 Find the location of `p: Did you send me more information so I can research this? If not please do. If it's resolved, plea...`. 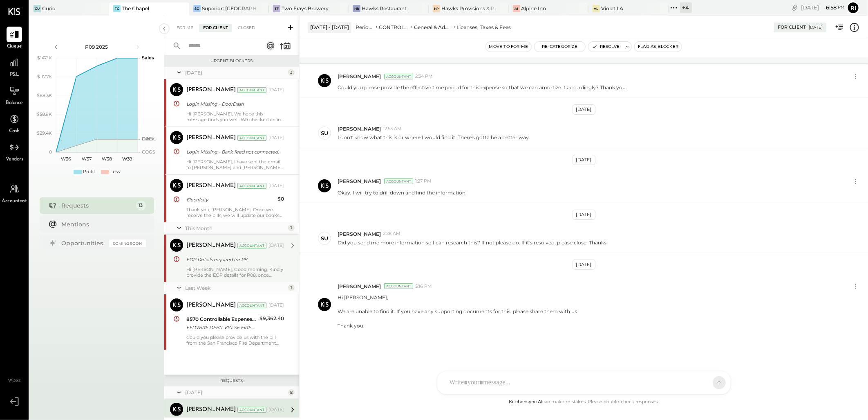

p: Did you send me more information so I can research this? If not please do. If it's resolved, plea... is located at coordinates (472, 242).